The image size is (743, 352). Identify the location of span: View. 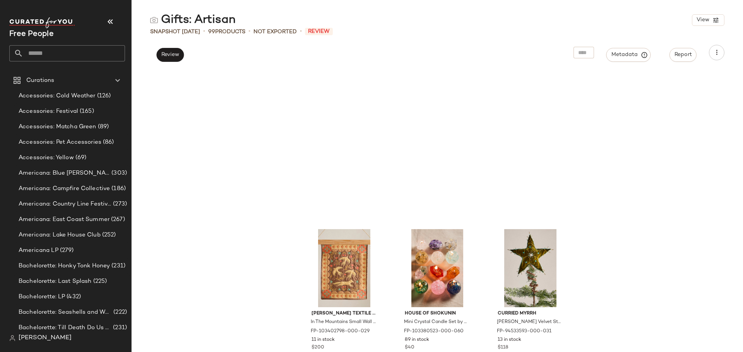
(703, 20).